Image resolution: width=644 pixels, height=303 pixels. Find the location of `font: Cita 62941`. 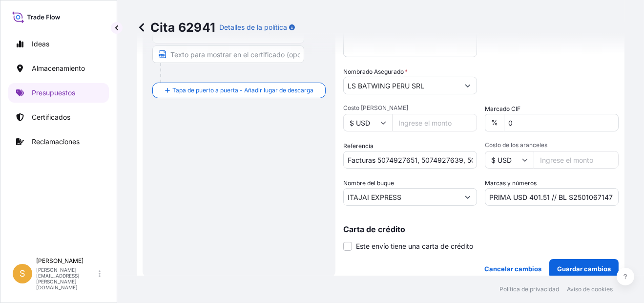

font: Cita 62941 is located at coordinates (183, 27).